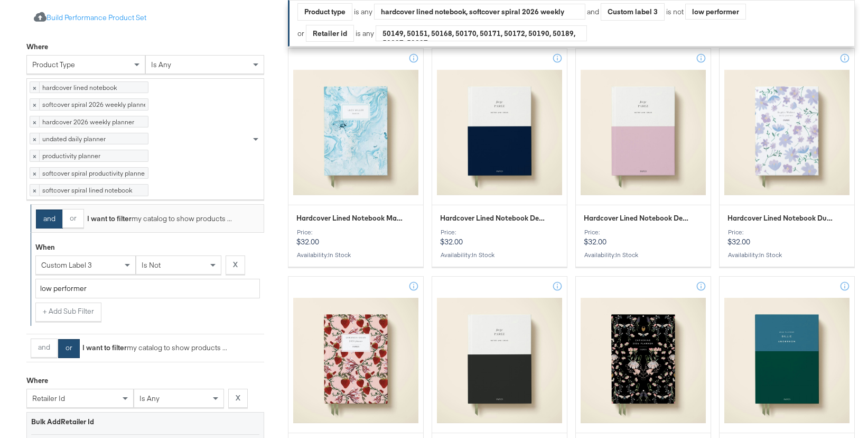 The image size is (868, 438). What do you see at coordinates (781, 218) in the screenshot?
I see `span: Hardcover Lined Notebook Dusky Ramblers - Purple` at bounding box center [781, 218].